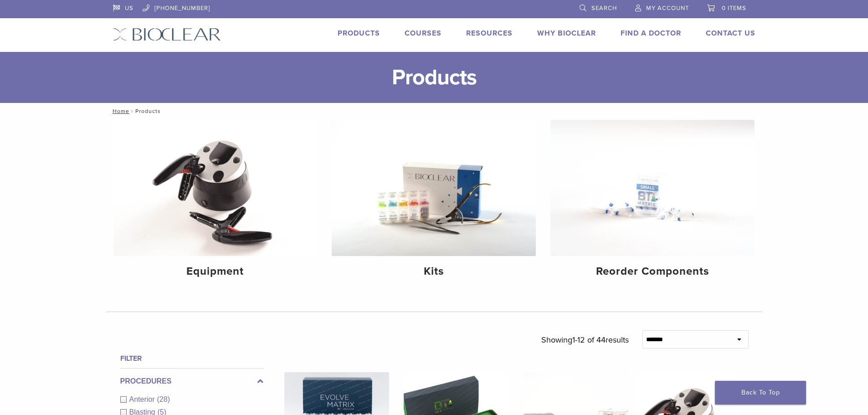 This screenshot has height=415, width=868. What do you see at coordinates (490, 34) in the screenshot?
I see `a: Resources` at bounding box center [490, 34].